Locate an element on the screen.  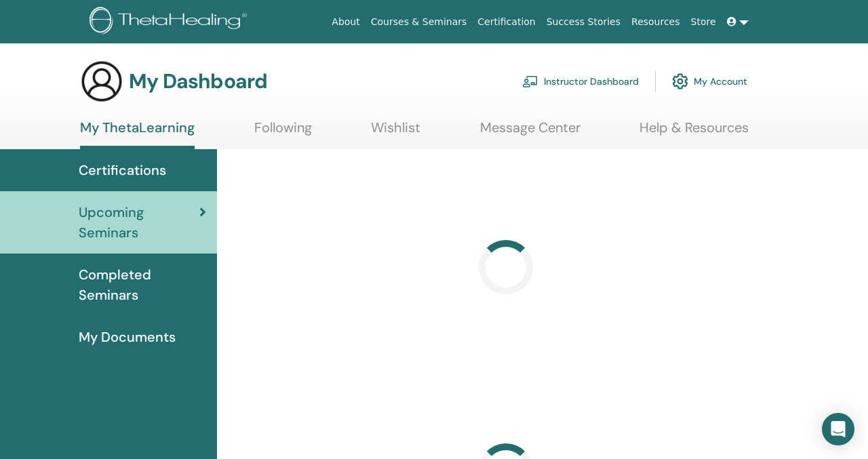
a: Courses & Seminars is located at coordinates (419, 22).